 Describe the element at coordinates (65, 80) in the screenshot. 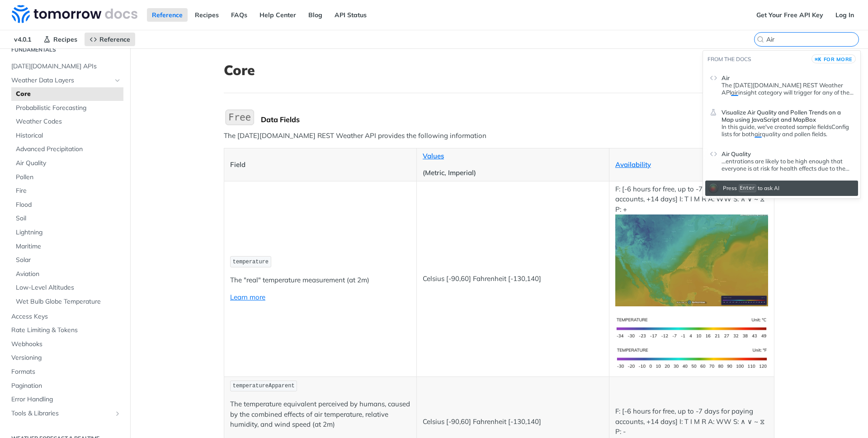

I see `a: Weather Data LayersHide subpages for Weather Data Layers` at that location.